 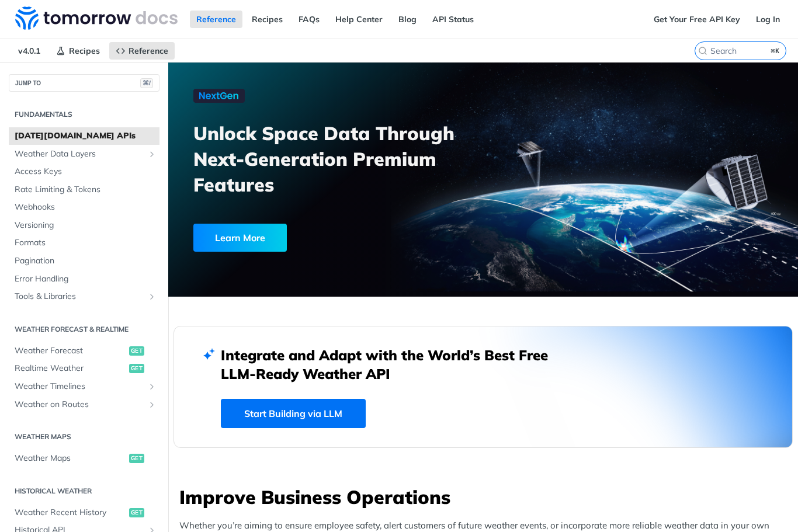 I want to click on h3: Unlock Space Data Through Next-Generation Premium Features, so click(x=345, y=158).